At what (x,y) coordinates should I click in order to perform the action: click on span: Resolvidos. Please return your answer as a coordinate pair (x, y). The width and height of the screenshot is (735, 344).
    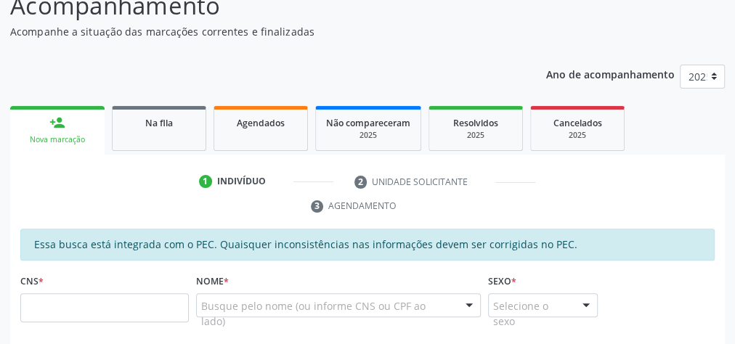
    Looking at the image, I should click on (475, 123).